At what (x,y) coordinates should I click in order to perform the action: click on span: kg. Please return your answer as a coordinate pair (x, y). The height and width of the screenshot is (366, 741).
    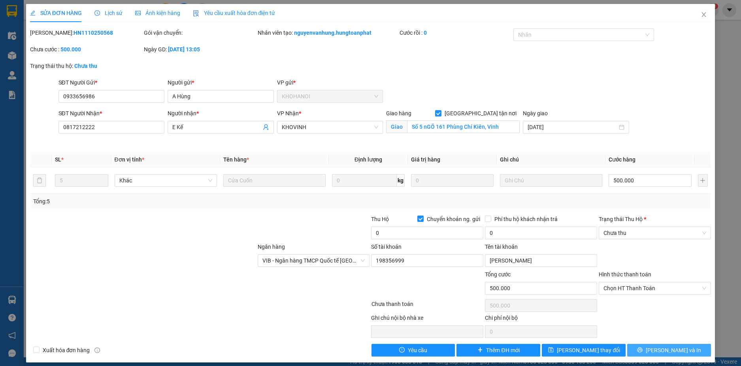
    Looking at the image, I should click on (401, 181).